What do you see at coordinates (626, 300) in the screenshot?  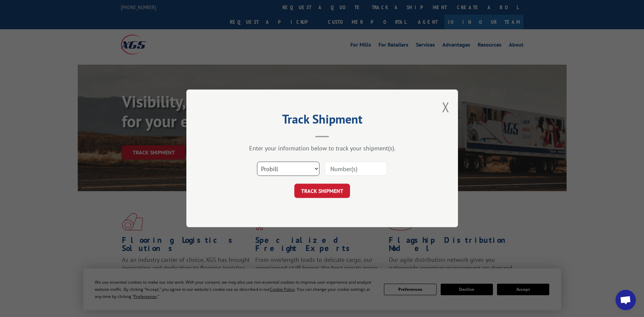 I see `div: Open chat` at bounding box center [626, 300].